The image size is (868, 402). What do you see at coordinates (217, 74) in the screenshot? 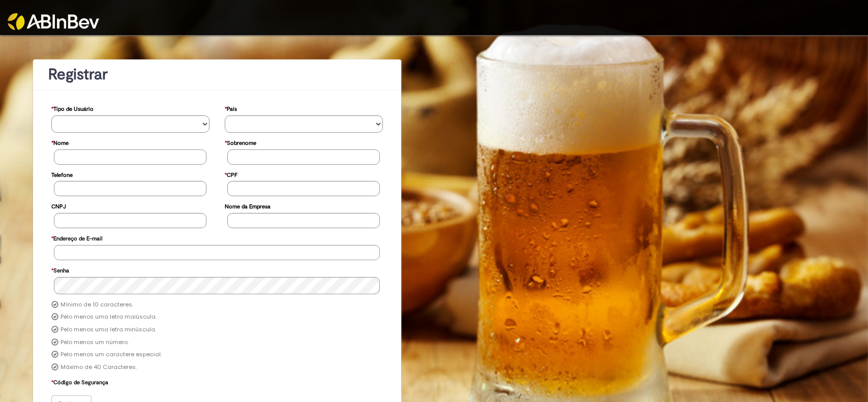
I see `h1: Registrar` at bounding box center [217, 74].